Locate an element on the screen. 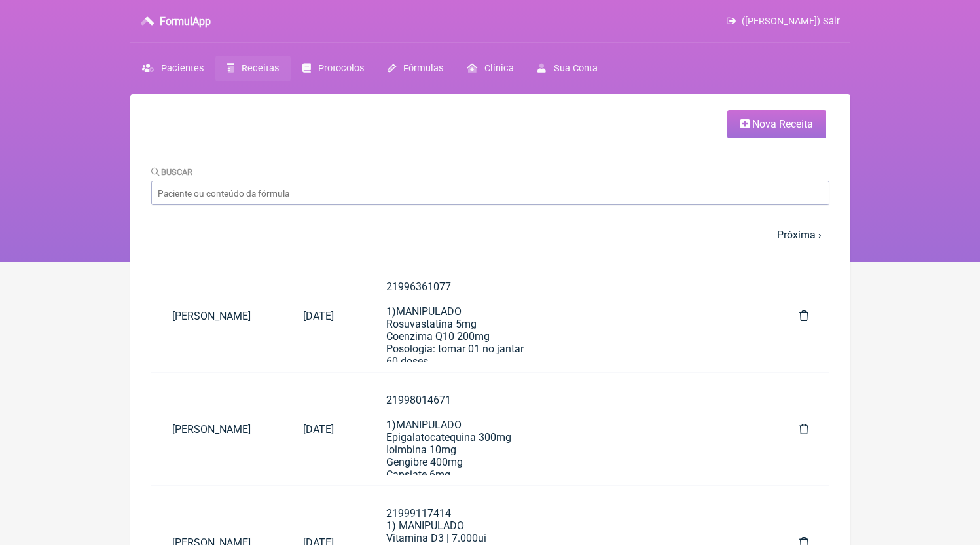  span: Sua Conta is located at coordinates (575, 68).